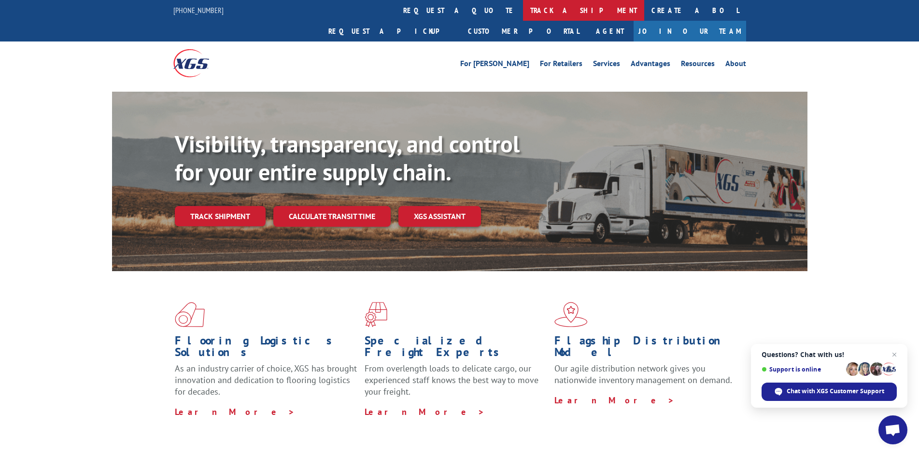 The width and height of the screenshot is (919, 454). What do you see at coordinates (439, 216) in the screenshot?
I see `a: XGS ASSISTANT` at bounding box center [439, 216].